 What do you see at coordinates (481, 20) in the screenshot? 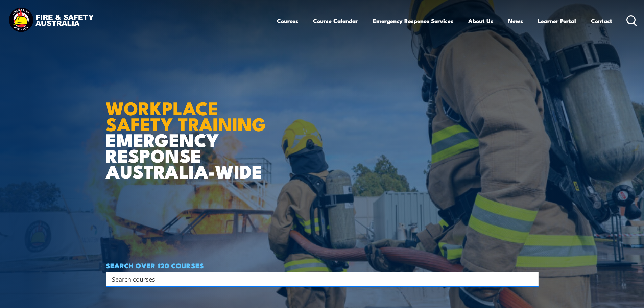
I see `a: About Us` at bounding box center [481, 20].